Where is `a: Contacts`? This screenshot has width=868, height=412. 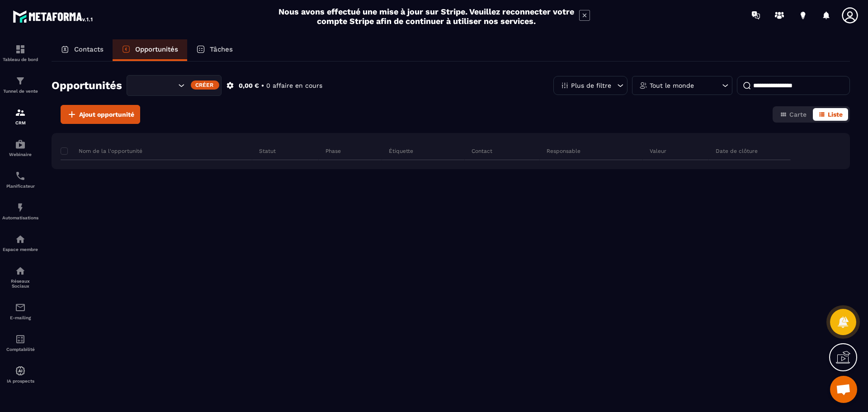
a: Contacts is located at coordinates (82, 50).